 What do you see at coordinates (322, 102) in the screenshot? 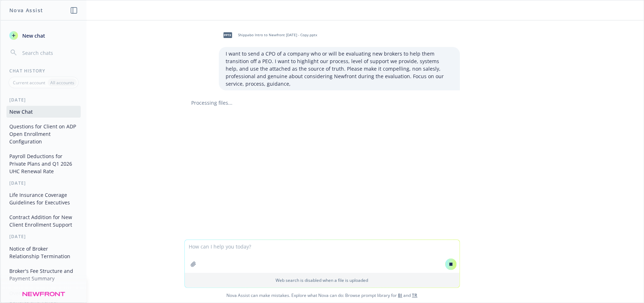
I see `div: Processing files...` at bounding box center [322, 102].